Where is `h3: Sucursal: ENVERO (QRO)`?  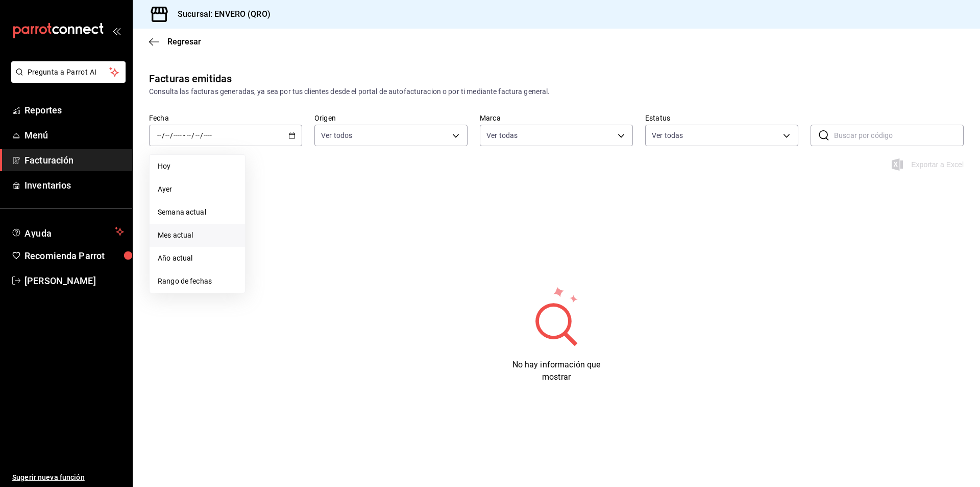
h3: Sucursal: ENVERO (QRO) is located at coordinates (220, 14).